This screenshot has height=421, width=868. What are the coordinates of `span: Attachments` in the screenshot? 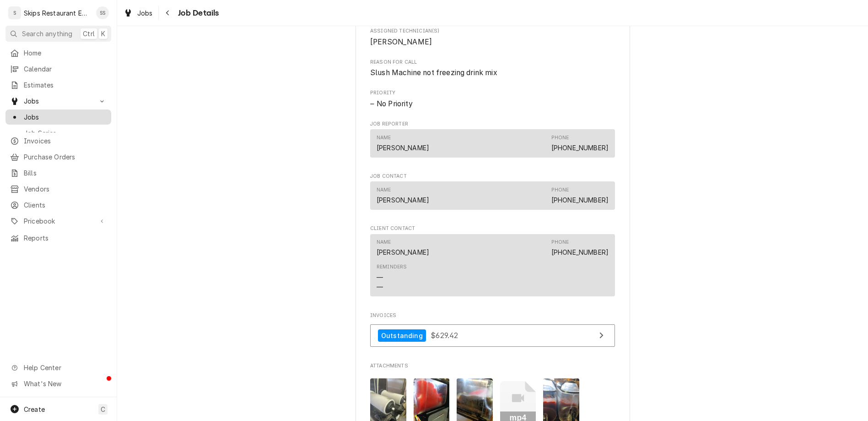 It's located at (492, 366).